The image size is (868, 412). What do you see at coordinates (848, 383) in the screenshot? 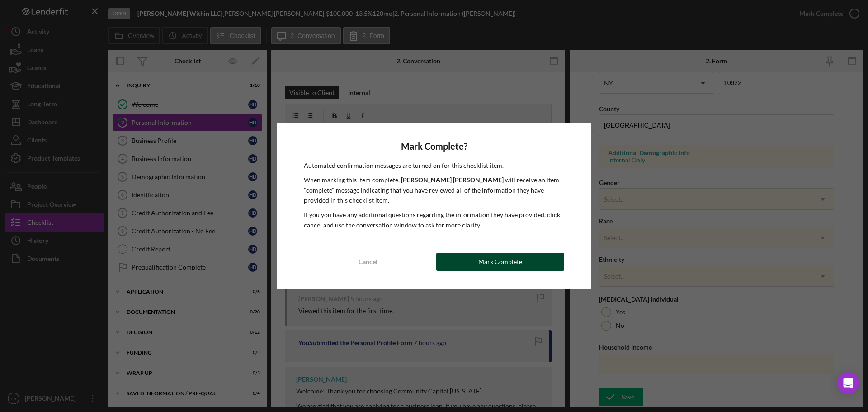
I see `div: Open Intercom Messenger` at bounding box center [848, 383].